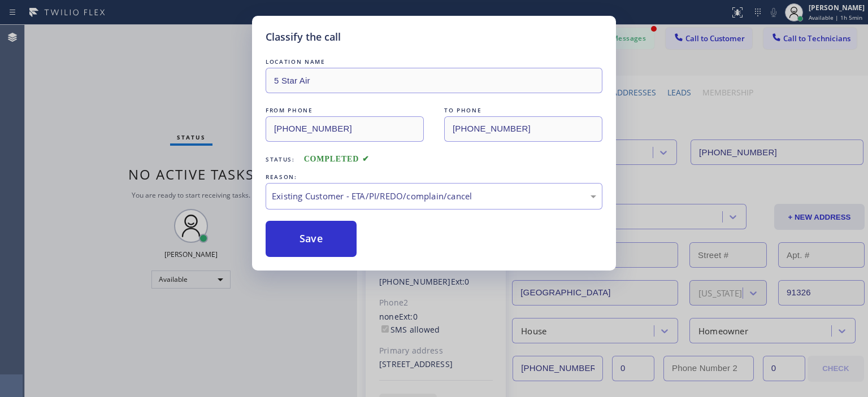 The image size is (868, 397). Describe the element at coordinates (434, 196) in the screenshot. I see `div: Existing Customer - ETA/PI/REDO/complain/cancel` at that location.